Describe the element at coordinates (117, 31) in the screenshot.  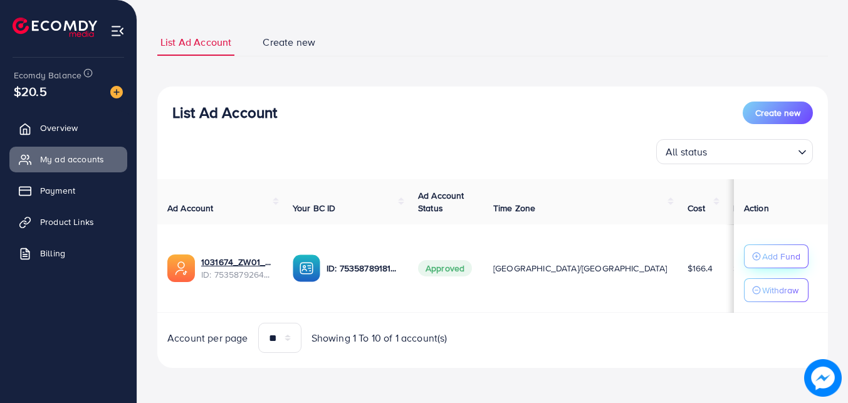
I see `img: menu` at that location.